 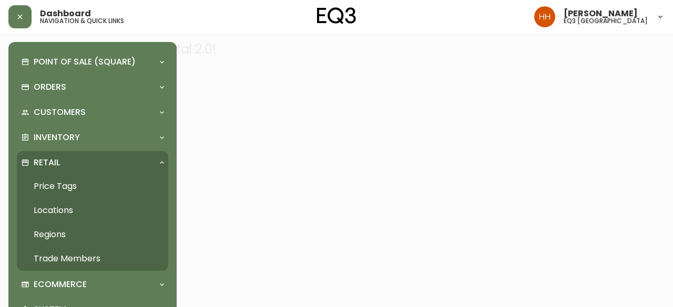 I want to click on div: Retail, so click(x=92, y=163).